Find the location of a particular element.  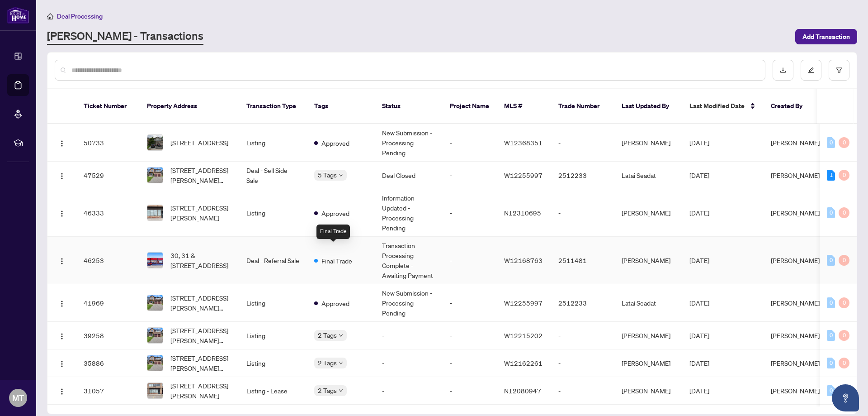

th: Tags is located at coordinates (341, 106).